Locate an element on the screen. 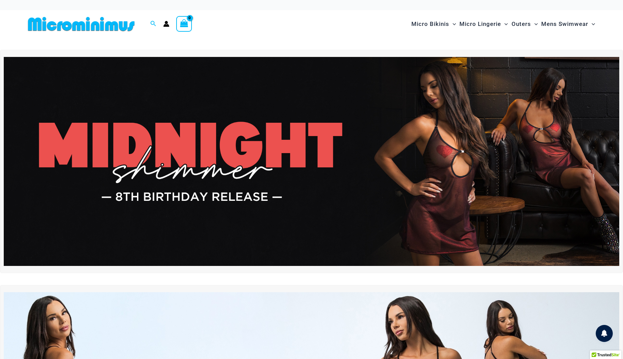 This screenshot has width=623, height=359. img: Midnight Shimmer Red Dress is located at coordinates (312, 162).